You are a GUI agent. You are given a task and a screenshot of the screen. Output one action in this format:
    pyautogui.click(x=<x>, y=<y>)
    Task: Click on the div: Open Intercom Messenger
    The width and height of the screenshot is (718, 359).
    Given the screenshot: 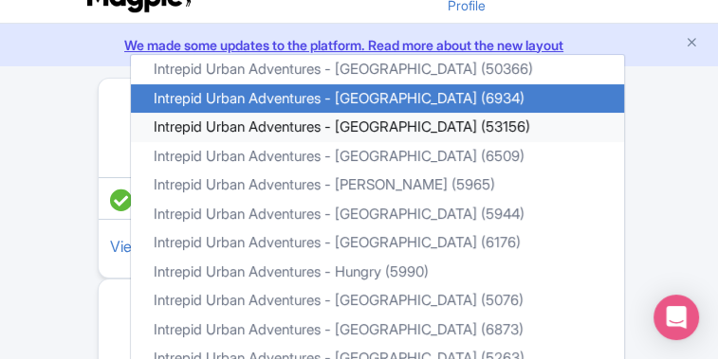 What is the action you would take?
    pyautogui.click(x=676, y=318)
    